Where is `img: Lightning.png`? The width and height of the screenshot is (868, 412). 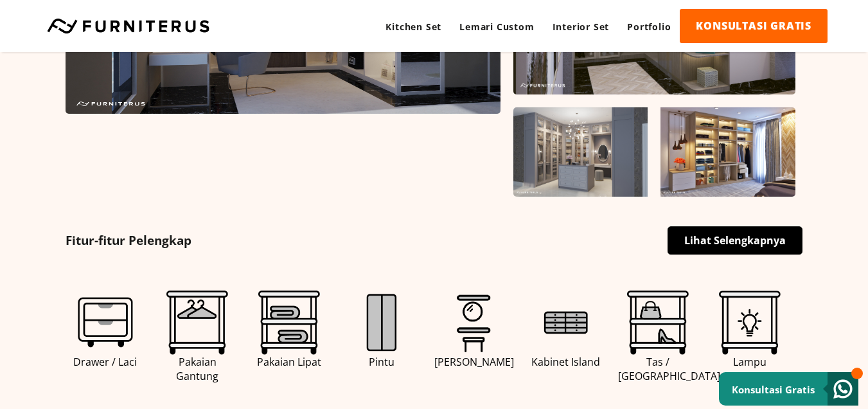 img: Lightning.png is located at coordinates (750, 323).